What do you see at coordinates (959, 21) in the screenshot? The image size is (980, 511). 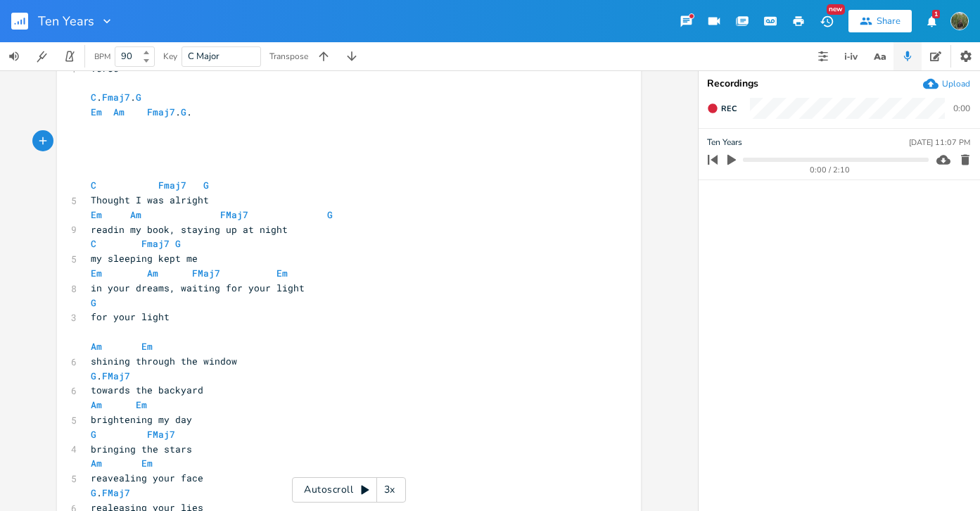 I see `img: Jackie Stendel` at bounding box center [959, 21].